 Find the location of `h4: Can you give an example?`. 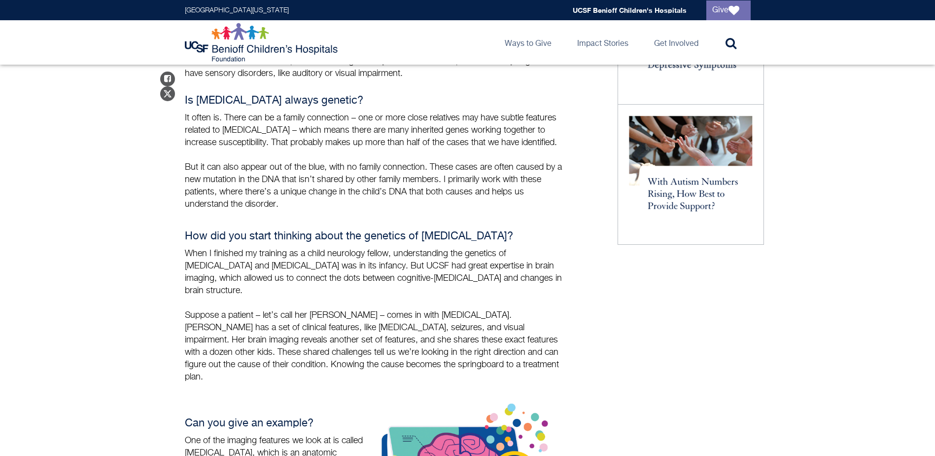

h4: Can you give an example? is located at coordinates (278, 423).